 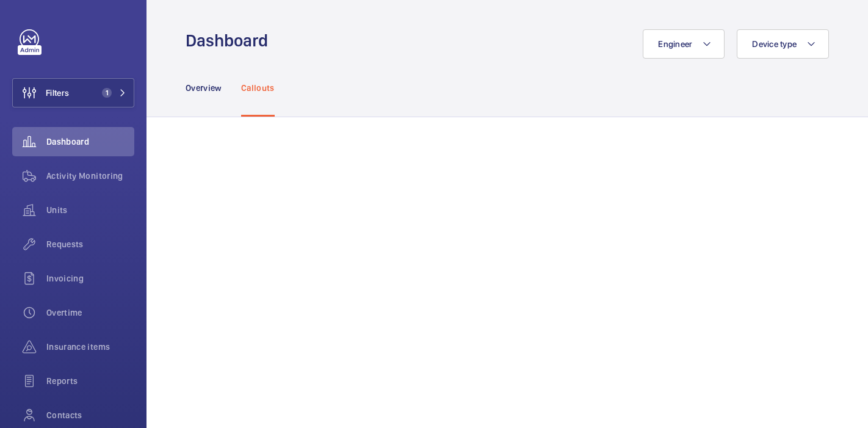 What do you see at coordinates (783, 44) in the screenshot?
I see `button: Device type` at bounding box center [783, 44].